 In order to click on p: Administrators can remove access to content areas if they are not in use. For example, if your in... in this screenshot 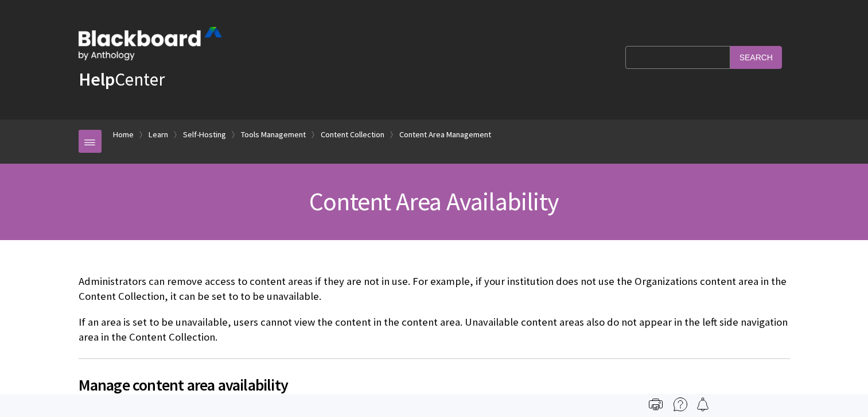, I will do `click(435, 289)`.